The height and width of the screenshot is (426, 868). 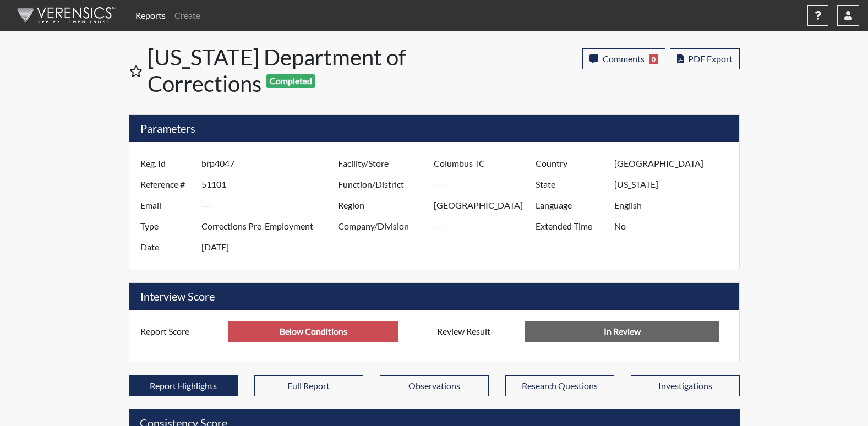 I want to click on label: Report Score, so click(x=181, y=332).